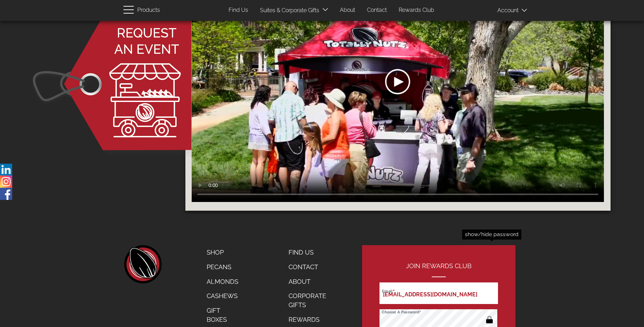 This screenshot has height=327, width=644. Describe the element at coordinates (112, 88) in the screenshot. I see `img: button face; reserve event` at that location.